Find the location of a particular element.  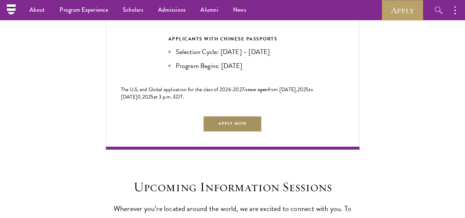

span: is is located at coordinates (246, 89).